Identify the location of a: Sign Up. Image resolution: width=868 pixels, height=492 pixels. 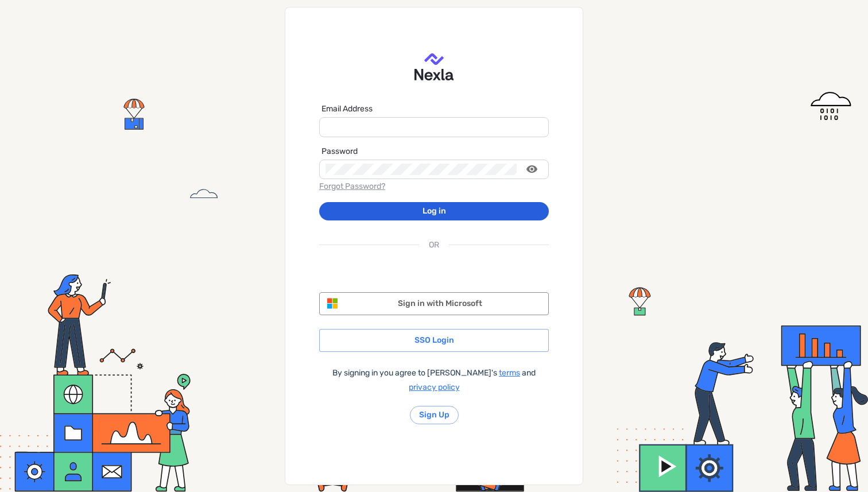
(434, 415).